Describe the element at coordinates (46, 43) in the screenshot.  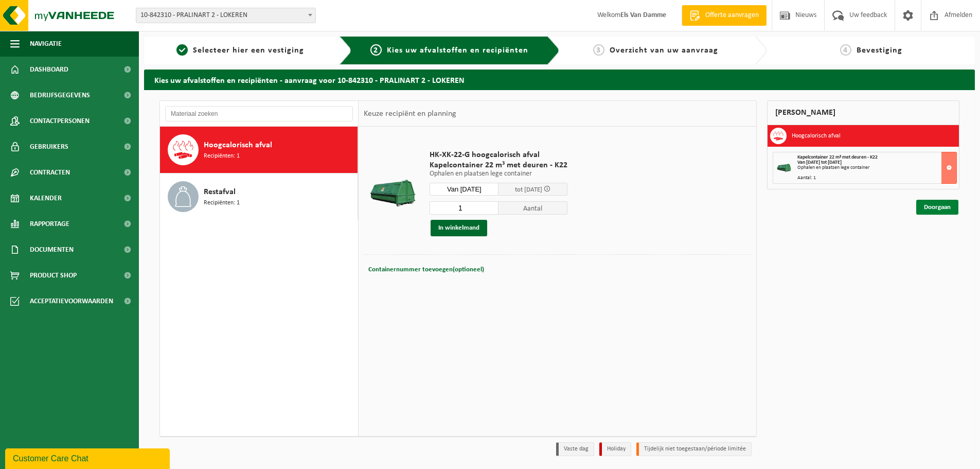
I see `span: Navigatie` at that location.